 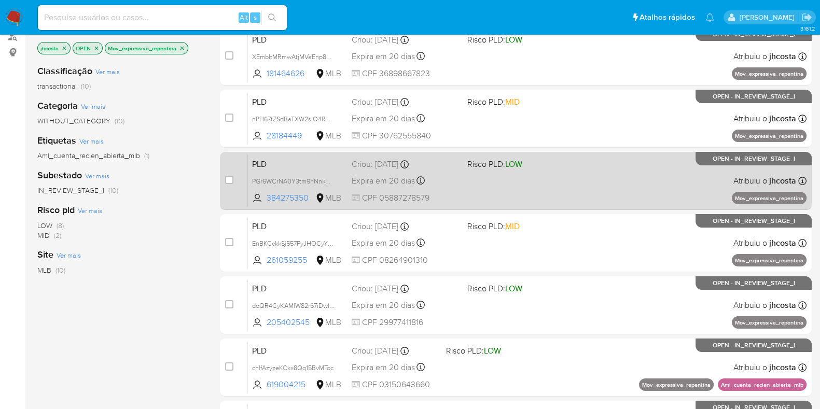 What do you see at coordinates (255, 17) in the screenshot?
I see `span: s` at bounding box center [255, 17].